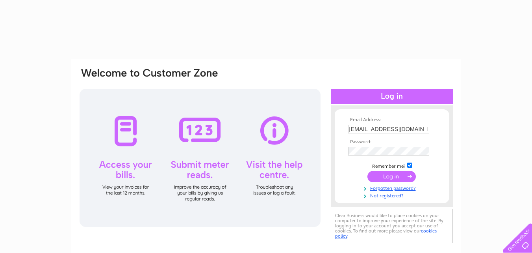 The height and width of the screenshot is (253, 532). Describe the element at coordinates (392, 225) in the screenshot. I see `div: Clear Business would like to place cookies on your computer to improve your experience of the sit...` at that location.